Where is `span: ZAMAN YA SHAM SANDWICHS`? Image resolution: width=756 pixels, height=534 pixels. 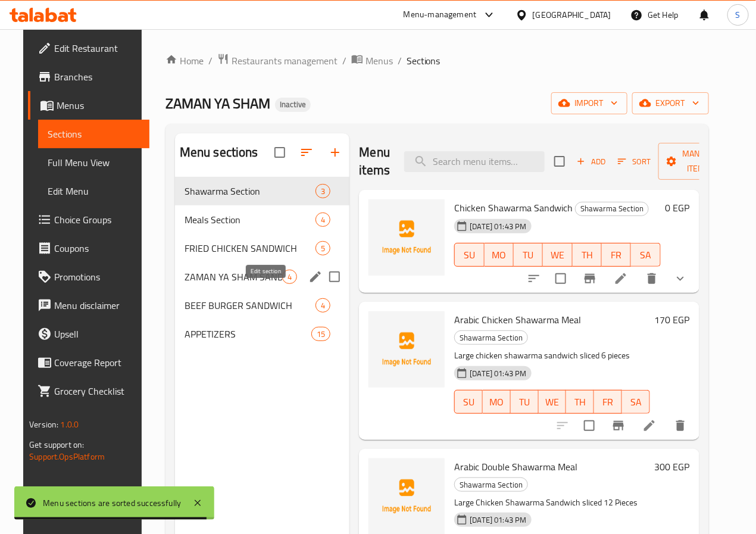
span: ZAMAN YA SHAM SANDWICHS is located at coordinates (233, 277).